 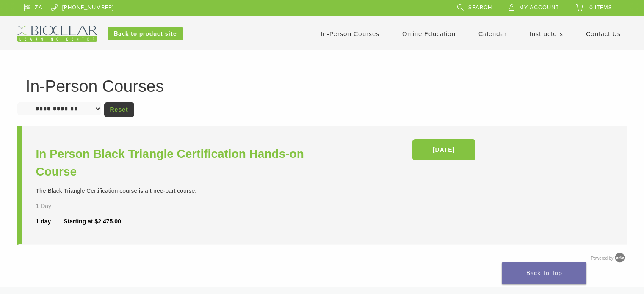 I want to click on span: Search, so click(x=480, y=8).